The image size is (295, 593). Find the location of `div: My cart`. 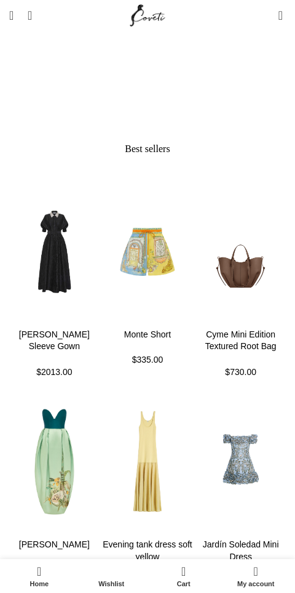

div: My cart is located at coordinates (184, 576).